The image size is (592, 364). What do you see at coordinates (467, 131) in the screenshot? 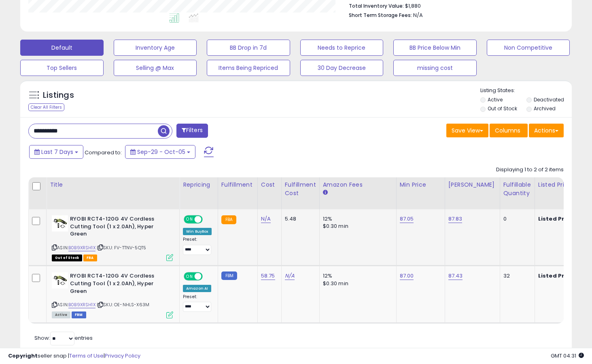
I see `button: Save View` at bounding box center [467, 131].